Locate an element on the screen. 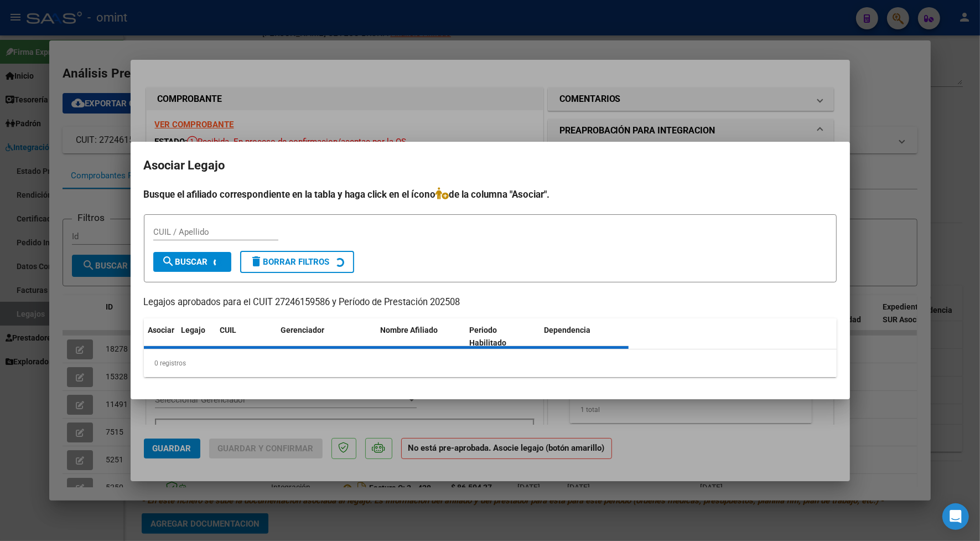  p: Legajos aprobados para el CUIT 27246159586 y Período de Prestación 202508 is located at coordinates (490, 302).